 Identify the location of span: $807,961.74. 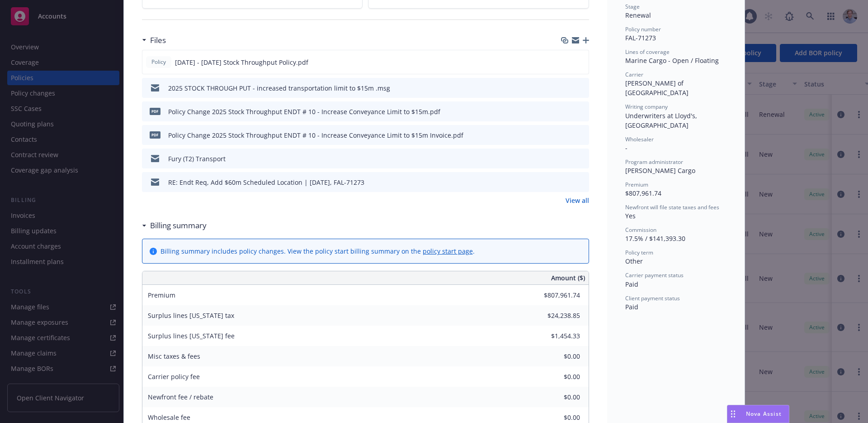
(644, 192).